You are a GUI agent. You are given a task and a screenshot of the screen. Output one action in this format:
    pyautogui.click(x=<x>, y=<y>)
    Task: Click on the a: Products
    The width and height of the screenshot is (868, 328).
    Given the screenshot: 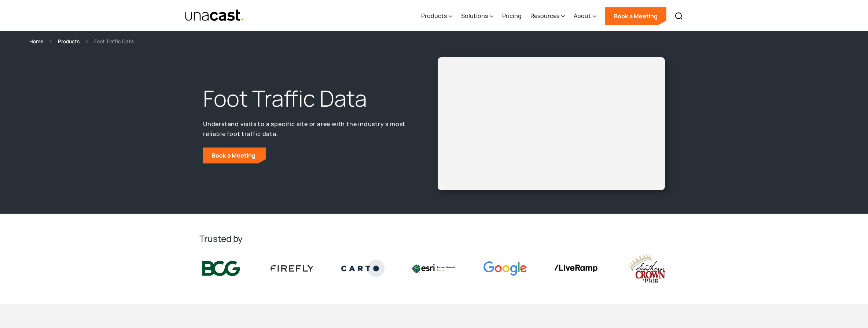 What is the action you would take?
    pyautogui.click(x=69, y=41)
    